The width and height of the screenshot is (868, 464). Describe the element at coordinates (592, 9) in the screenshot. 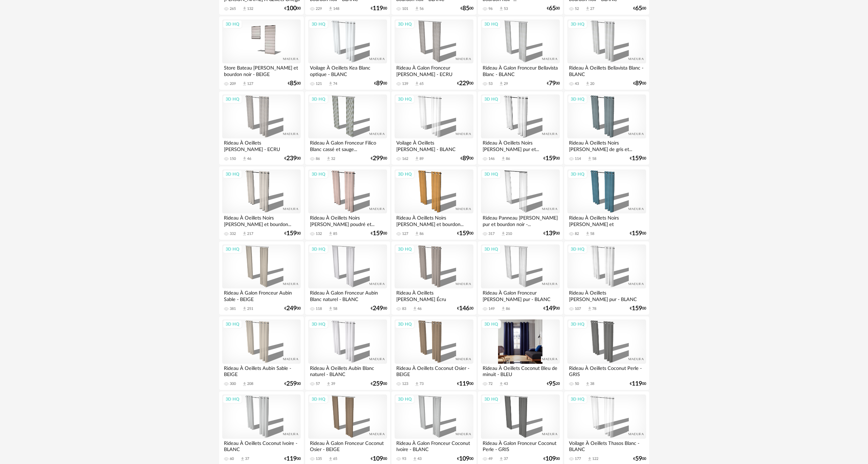

I see `div: 27` at that location.